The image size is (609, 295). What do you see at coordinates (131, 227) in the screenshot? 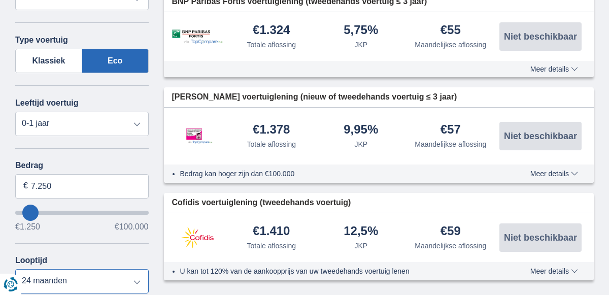
I see `span: €100.000` at bounding box center [131, 227].